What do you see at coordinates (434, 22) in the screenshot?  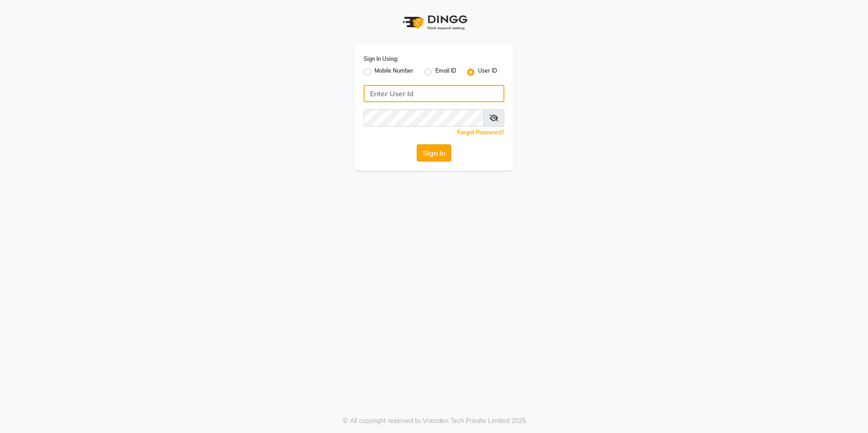 I see `img: logo1.svg` at bounding box center [434, 22].